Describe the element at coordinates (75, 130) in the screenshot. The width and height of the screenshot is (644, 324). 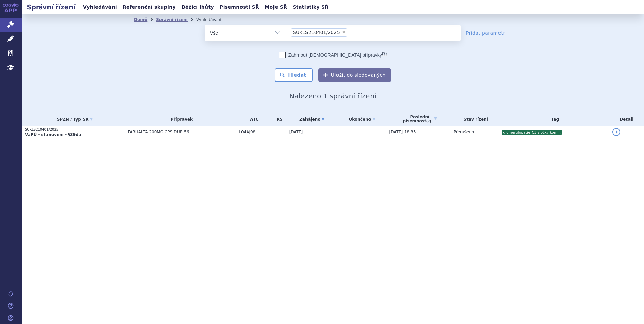
I see `p: SUKLS210401/2025` at that location.